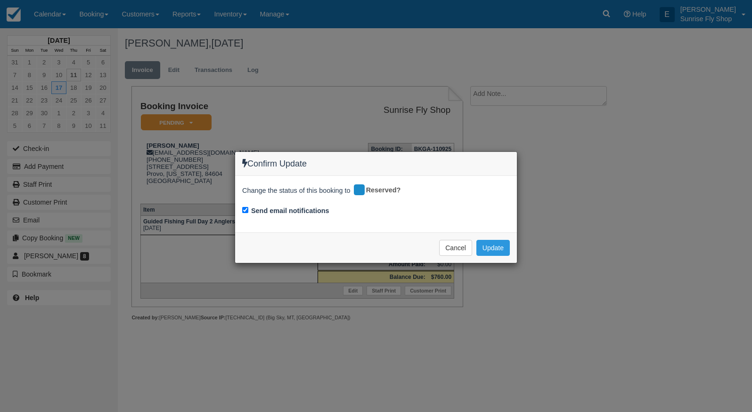 The width and height of the screenshot is (752, 412). Describe the element at coordinates (290, 211) in the screenshot. I see `label: Send email notifications` at that location.